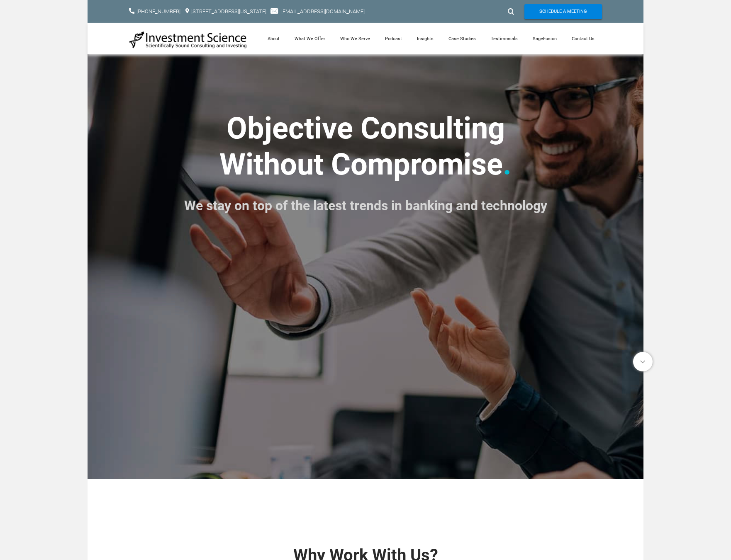  Describe the element at coordinates (393, 38) in the screenshot. I see `a: Podcast` at that location.